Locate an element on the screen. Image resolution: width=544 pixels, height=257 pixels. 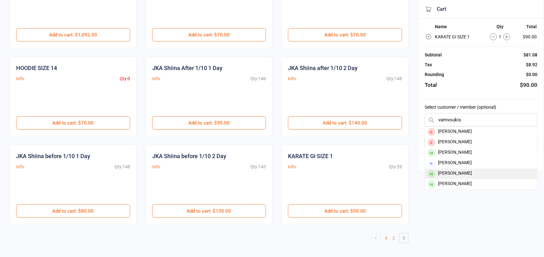
div: KARATE GI SIZE 1 is located at coordinates (311, 156).